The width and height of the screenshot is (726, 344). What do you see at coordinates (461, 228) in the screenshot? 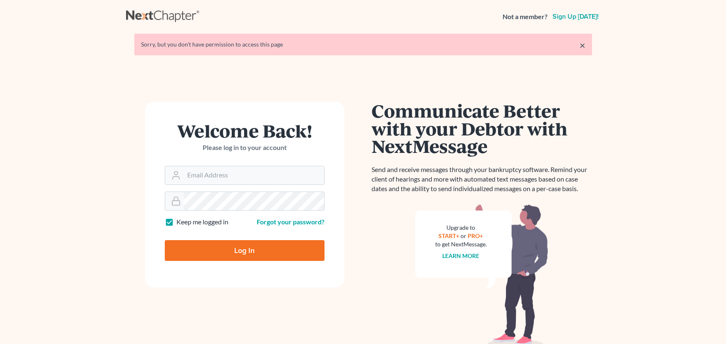
I see `div: Upgrade to` at bounding box center [461, 228].